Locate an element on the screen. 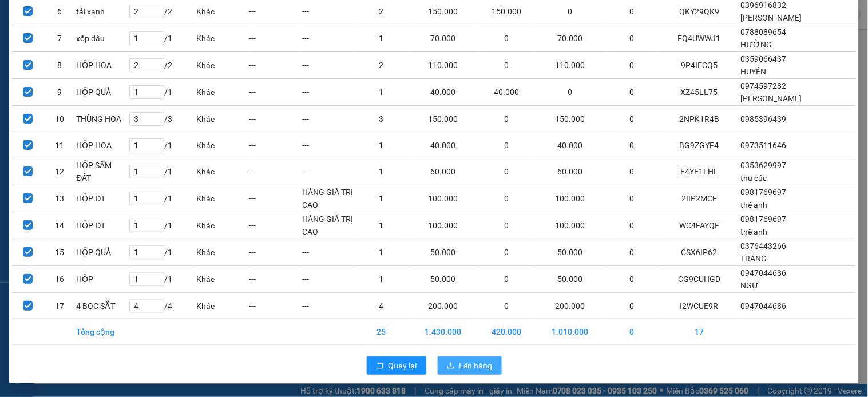  td: 4 BỌC SẮT is located at coordinates (102, 306).